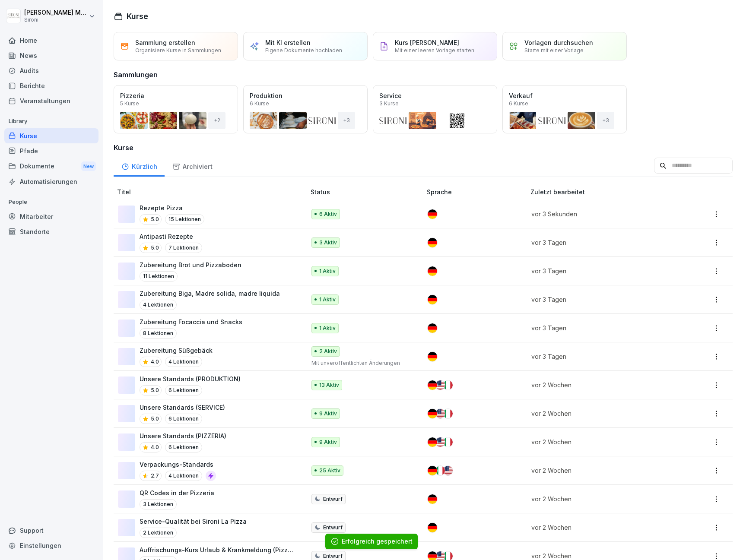 Image resolution: width=743 pixels, height=560 pixels. What do you see at coordinates (172, 208) in the screenshot?
I see `p: Rezepte Pizza` at bounding box center [172, 208].